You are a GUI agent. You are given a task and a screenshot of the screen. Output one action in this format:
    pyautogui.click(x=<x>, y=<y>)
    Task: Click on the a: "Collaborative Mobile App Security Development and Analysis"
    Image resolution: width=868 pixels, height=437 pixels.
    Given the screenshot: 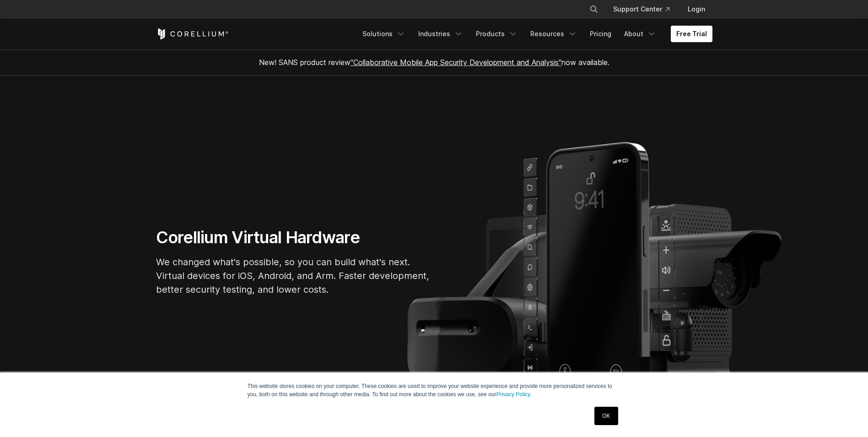 What is the action you would take?
    pyautogui.click(x=456, y=62)
    